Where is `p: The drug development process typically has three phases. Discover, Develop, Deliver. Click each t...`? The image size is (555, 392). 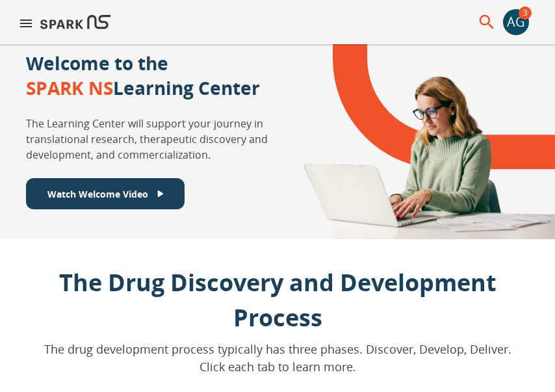 p: The drug development process typically has three phases. Discover, Develop, Deliver. Click each t... is located at coordinates (277, 358).